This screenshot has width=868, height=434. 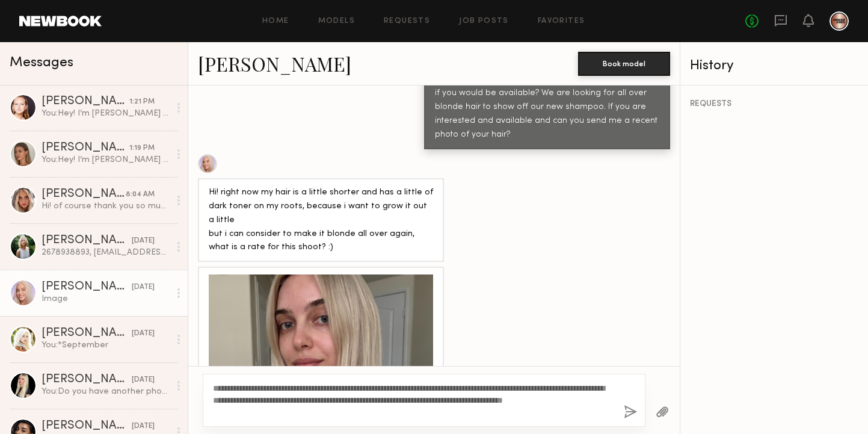 I want to click on div: You: *September, so click(x=105, y=345).